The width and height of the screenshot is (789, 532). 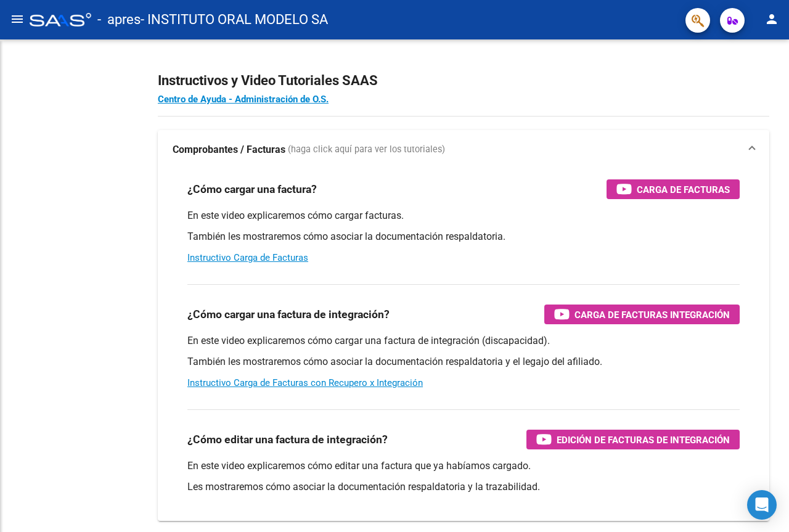 I want to click on h3: ¿Cómo cargar una factura?, so click(x=252, y=190).